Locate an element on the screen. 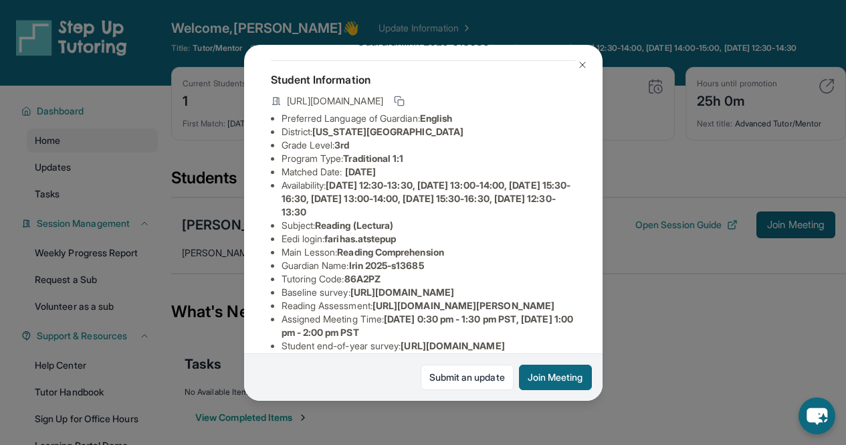 The image size is (846, 445). li: Availability: is located at coordinates (429, 199).